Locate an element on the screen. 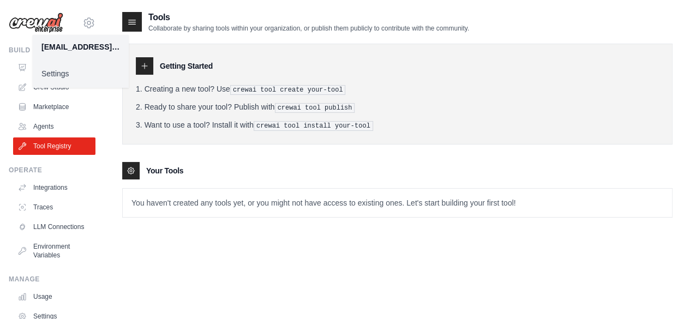 The width and height of the screenshot is (690, 319). li: Ready to share your tool? Publish with is located at coordinates (397, 107).